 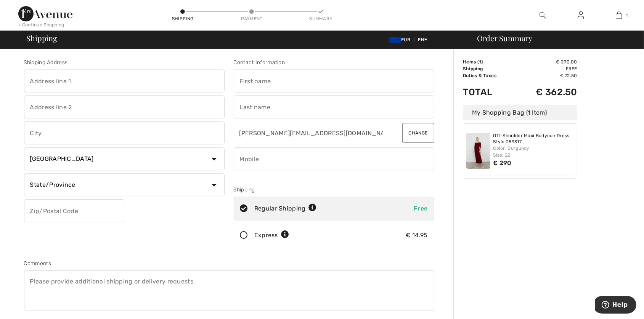 What do you see at coordinates (423, 40) in the screenshot?
I see `span: EN` at bounding box center [423, 40].